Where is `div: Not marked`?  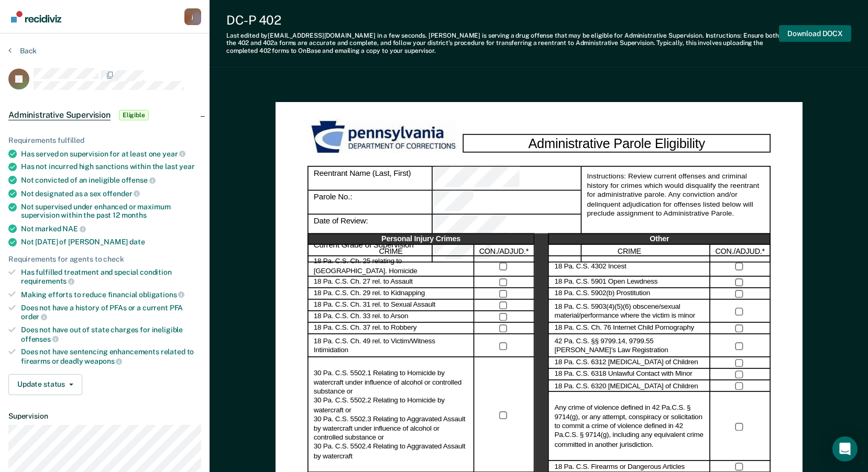 div: Not marked is located at coordinates (111, 229).